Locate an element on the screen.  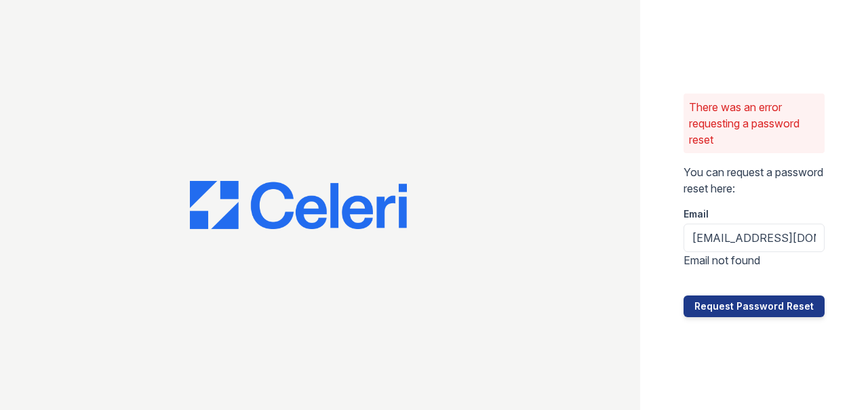
p: There was an error requesting a password reset is located at coordinates (754, 123).